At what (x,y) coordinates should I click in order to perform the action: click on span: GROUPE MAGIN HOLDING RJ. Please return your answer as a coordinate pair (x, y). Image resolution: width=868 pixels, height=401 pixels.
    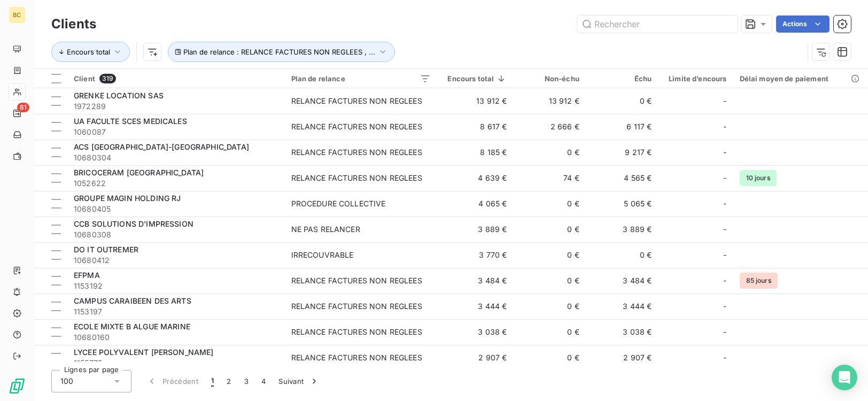
    Looking at the image, I should click on (127, 198).